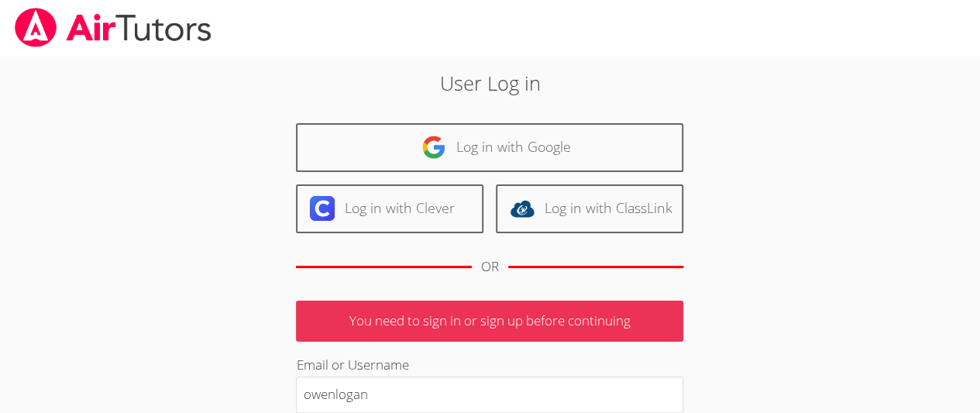  Describe the element at coordinates (434, 148) in the screenshot. I see `img: google-logo-50288ca7cdecda66e5e0955fdab243c47b7ad437acaf1139b6f446037453330a.svg` at that location.